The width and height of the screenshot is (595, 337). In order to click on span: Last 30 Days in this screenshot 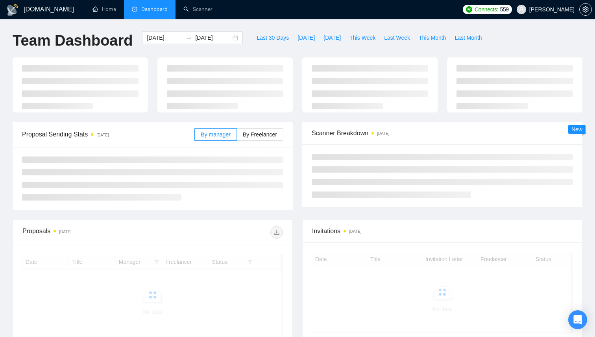, I will do `click(273, 38)`.